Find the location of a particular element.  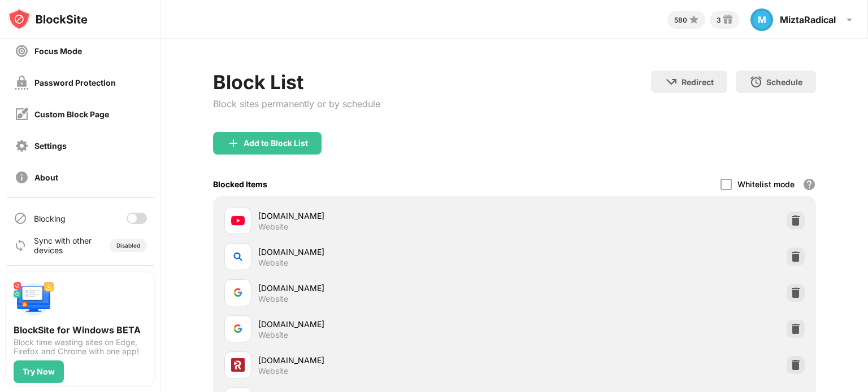

img: push-desktop.svg is located at coordinates (34, 300).